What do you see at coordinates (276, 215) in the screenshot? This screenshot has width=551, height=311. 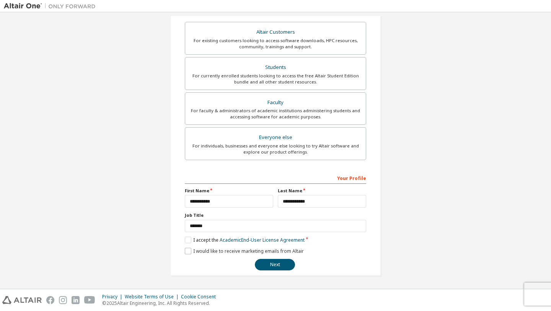 I see `label: Job Title` at bounding box center [276, 215].